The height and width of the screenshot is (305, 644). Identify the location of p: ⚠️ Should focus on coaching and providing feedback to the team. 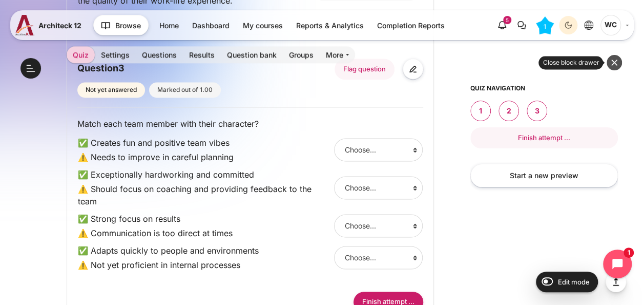
(204, 195).